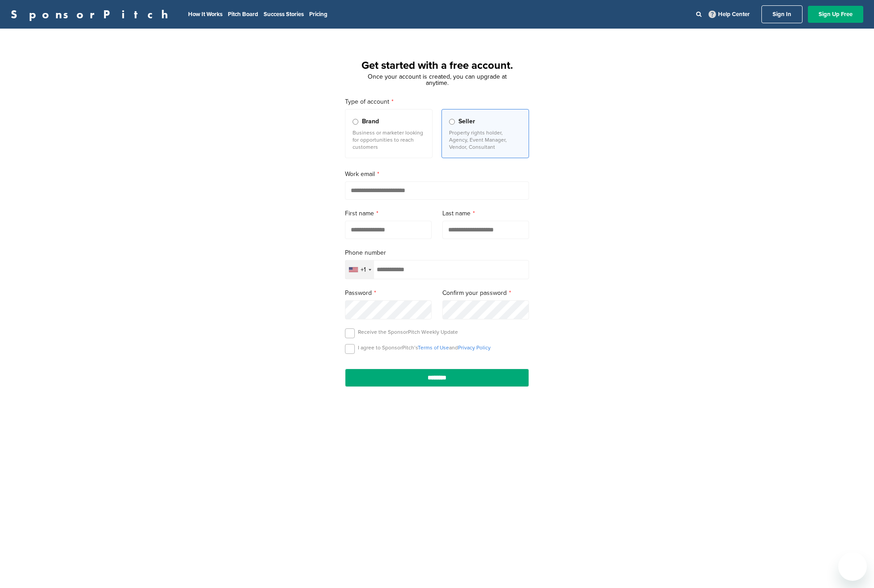 This screenshot has height=588, width=874. What do you see at coordinates (359, 269) in the screenshot?
I see `div: Selected country` at bounding box center [359, 269].